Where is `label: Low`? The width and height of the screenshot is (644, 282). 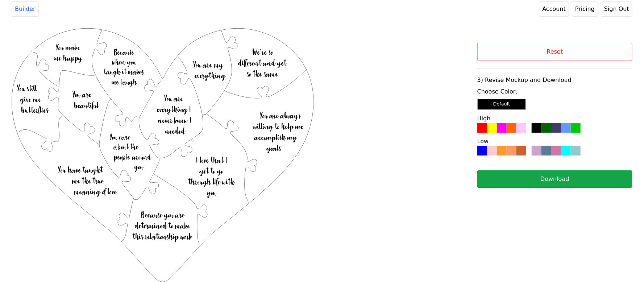
label: Low is located at coordinates (483, 141).